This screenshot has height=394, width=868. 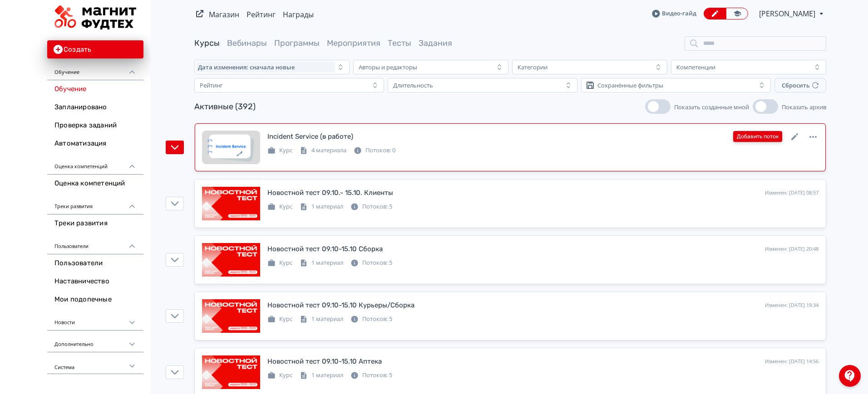 I want to click on div: Сохранённые фильтры, so click(x=630, y=85).